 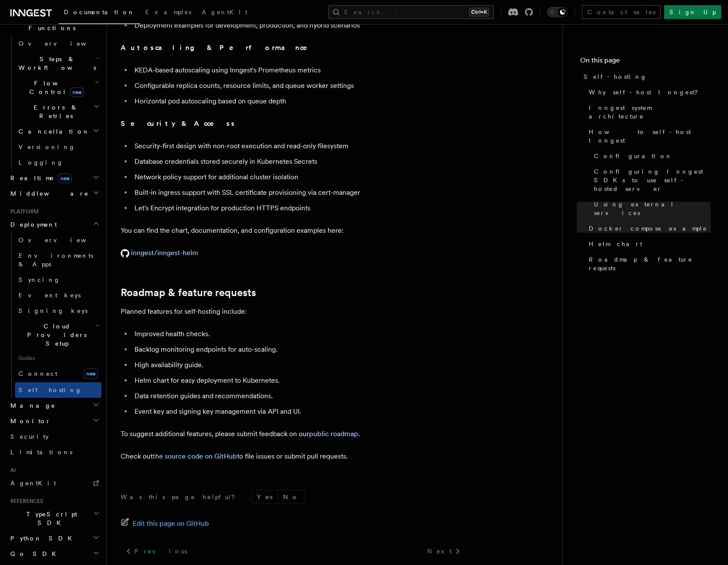 I want to click on li: Helm chart for easy deployment to Kubernetes., so click(x=299, y=380).